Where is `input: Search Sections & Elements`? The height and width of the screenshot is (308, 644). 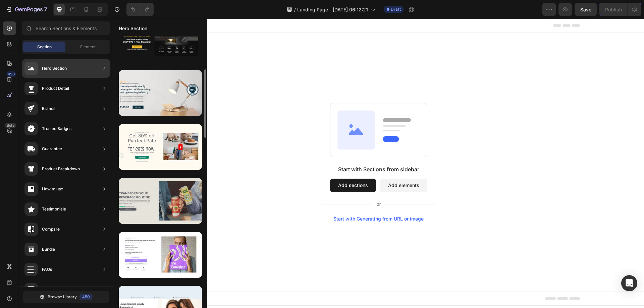 input: Search Sections & Elements is located at coordinates (66, 28).